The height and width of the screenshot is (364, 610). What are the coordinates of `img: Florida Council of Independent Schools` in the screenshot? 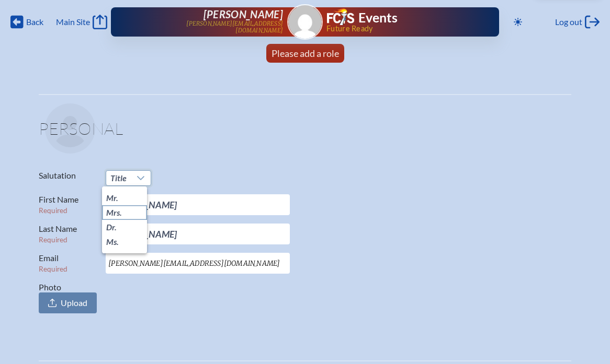 It's located at (340, 17).